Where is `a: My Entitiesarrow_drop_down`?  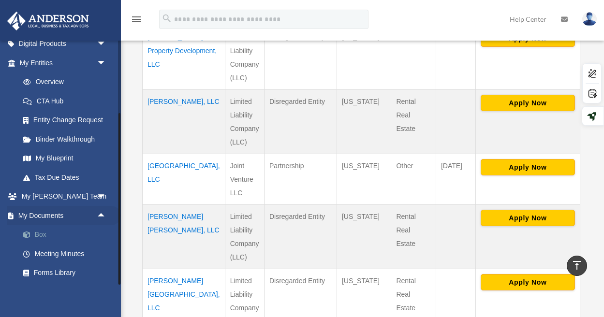
a: My Entitiesarrow_drop_down is located at coordinates (61, 63).